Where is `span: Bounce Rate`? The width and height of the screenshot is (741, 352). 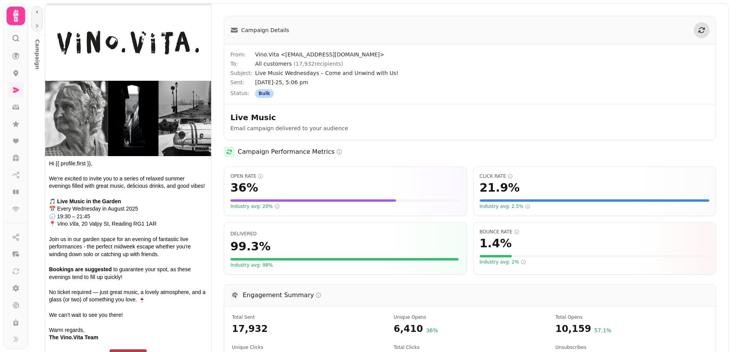
span: Bounce Rate is located at coordinates (595, 232).